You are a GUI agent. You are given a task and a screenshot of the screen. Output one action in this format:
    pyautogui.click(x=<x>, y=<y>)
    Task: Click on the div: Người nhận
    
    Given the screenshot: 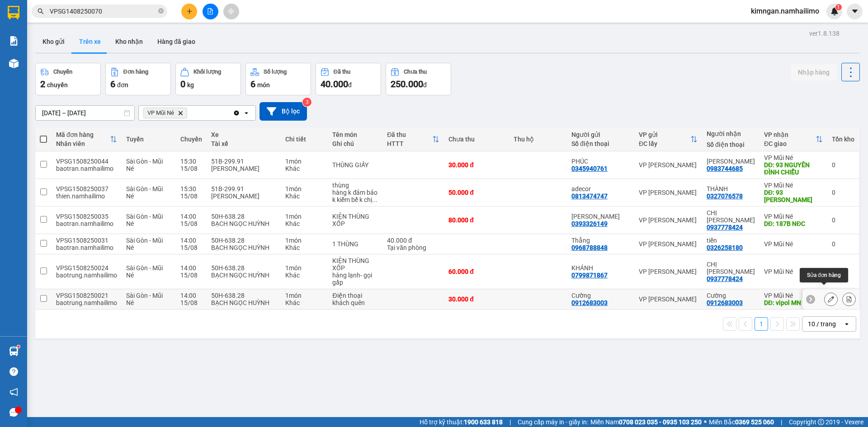 What is the action you would take?
    pyautogui.click(x=730, y=134)
    